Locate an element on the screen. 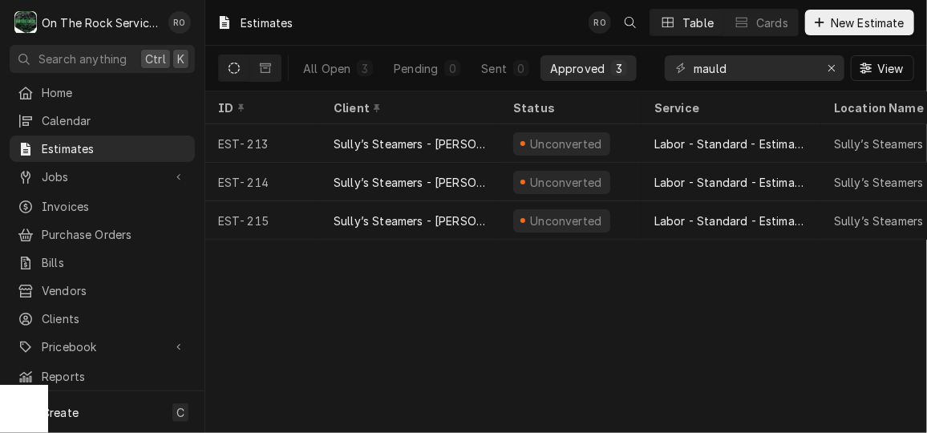 The width and height of the screenshot is (927, 433). span: Purchase Orders is located at coordinates (114, 234).